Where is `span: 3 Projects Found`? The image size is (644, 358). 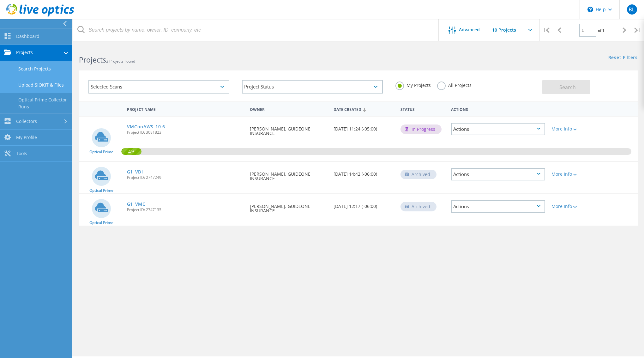 span: 3 Projects Found is located at coordinates (120, 61).